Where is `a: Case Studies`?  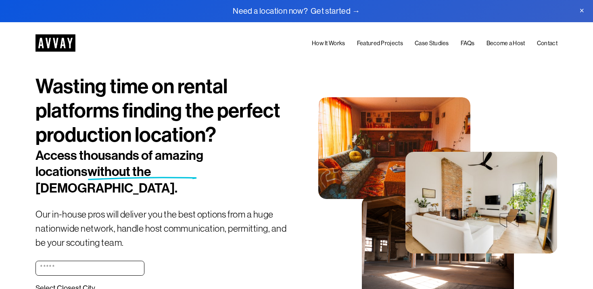 a: Case Studies is located at coordinates (432, 43).